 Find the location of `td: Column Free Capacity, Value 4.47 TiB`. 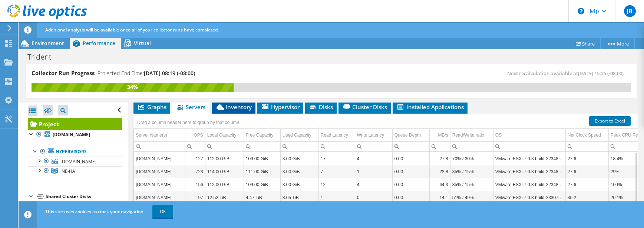

td: Column Free Capacity, Value 4.47 TiB is located at coordinates (262, 197).